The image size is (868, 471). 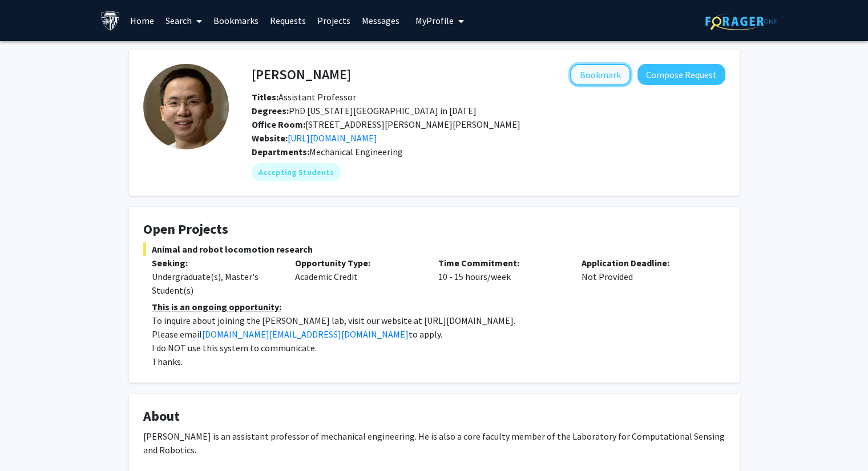 I want to click on a: Messages, so click(x=381, y=20).